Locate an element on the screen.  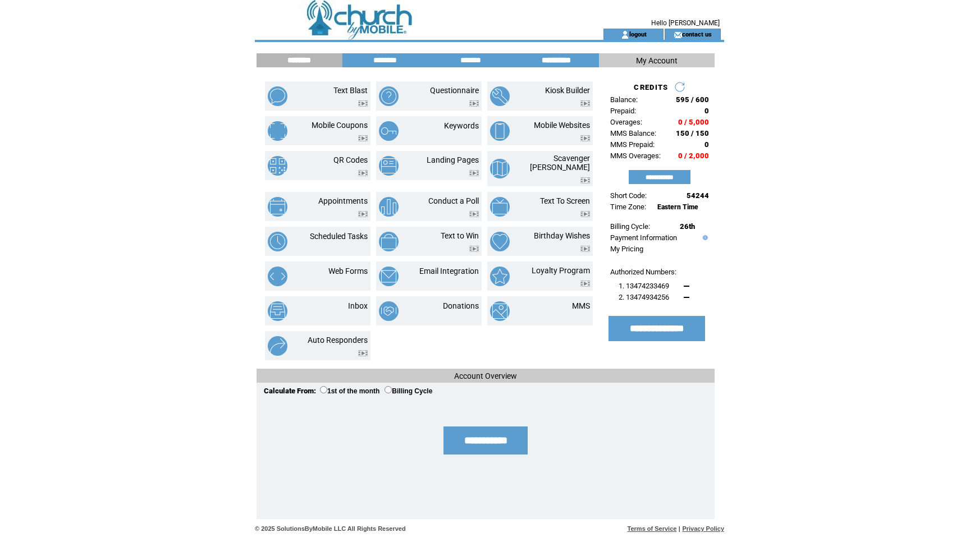
img: donations.png is located at coordinates (388, 311).